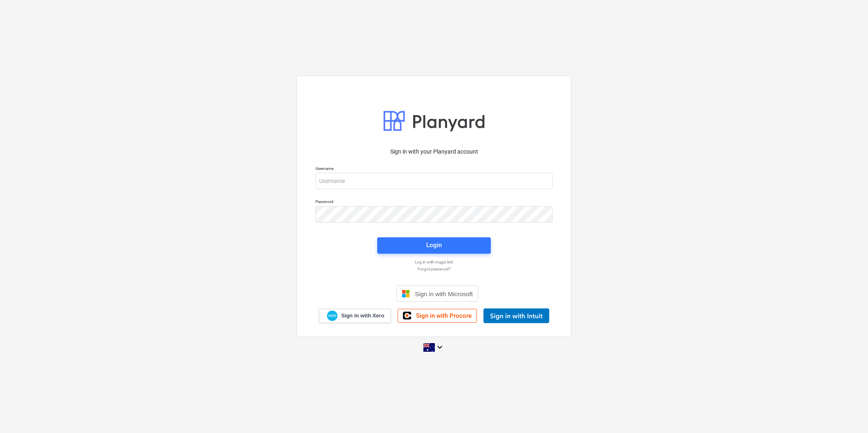  What do you see at coordinates (434, 262) in the screenshot?
I see `p: Log in with magic link` at bounding box center [434, 262].